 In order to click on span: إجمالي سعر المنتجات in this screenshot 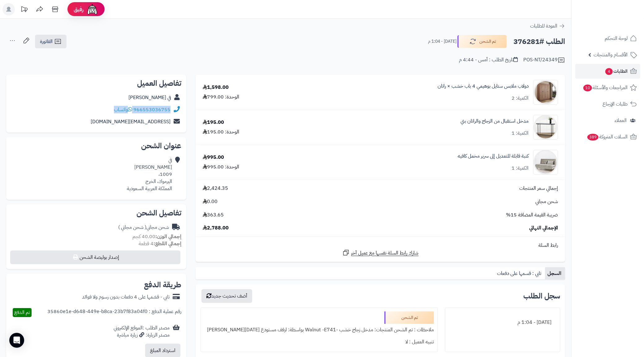, I will do `click(539, 188)`.